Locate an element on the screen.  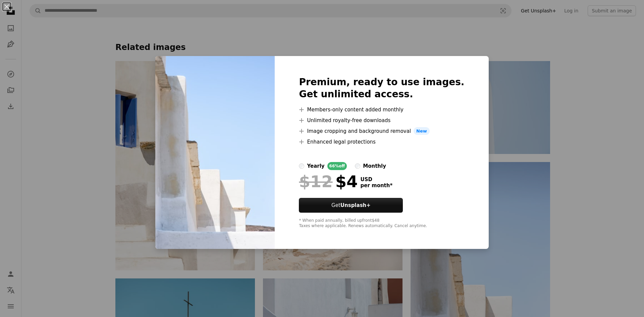
span: New is located at coordinates (422, 131).